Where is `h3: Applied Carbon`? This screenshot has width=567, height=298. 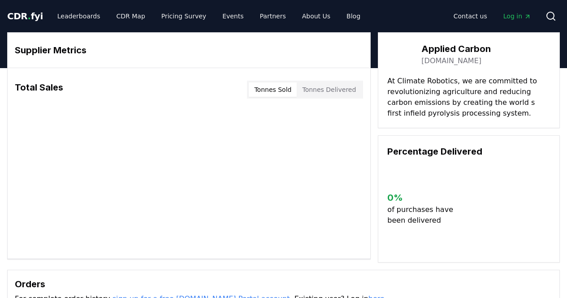 h3: Applied Carbon is located at coordinates (456, 49).